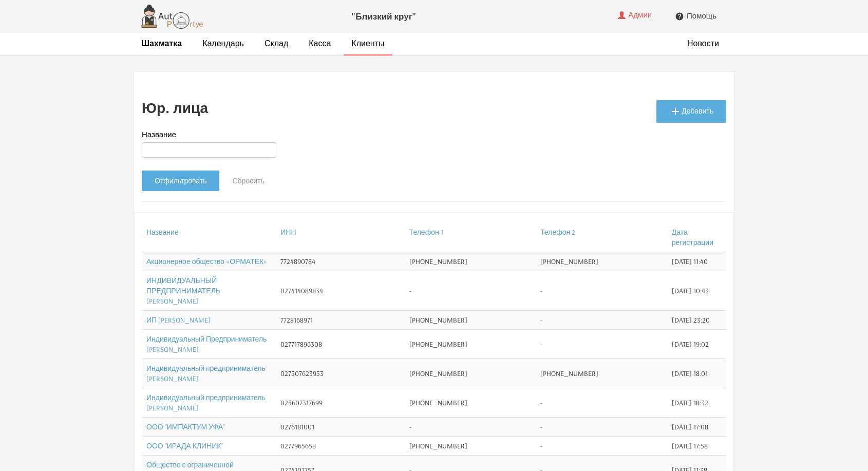 This screenshot has height=471, width=868. Describe the element at coordinates (223, 43) in the screenshot. I see `a: Календарь` at that location.